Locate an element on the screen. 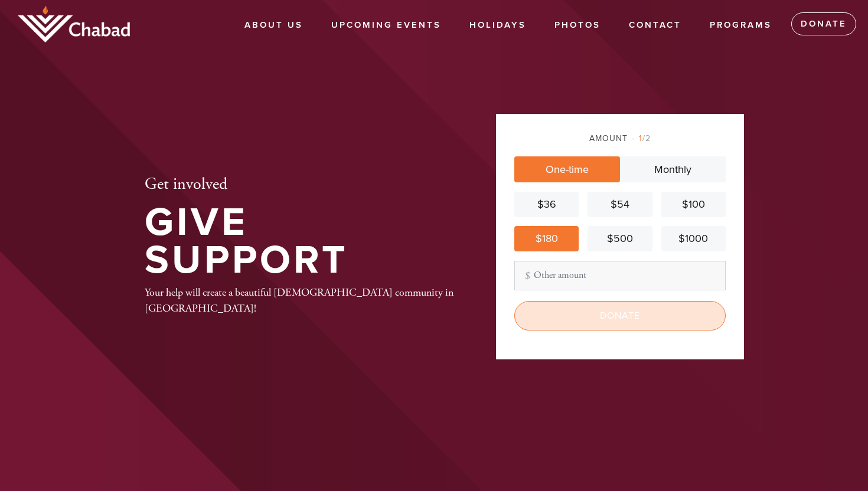 Image resolution: width=868 pixels, height=491 pixels. a: Contact is located at coordinates (655, 26).